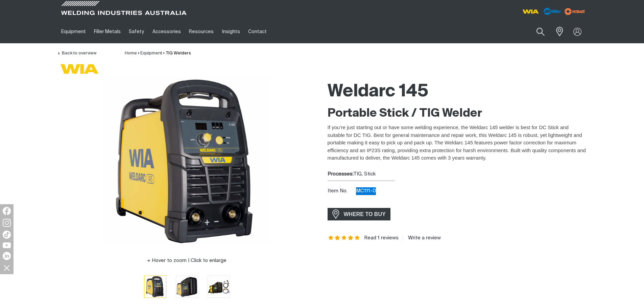  I want to click on button: Hover to zoom | Click to enlarge, so click(187, 261).